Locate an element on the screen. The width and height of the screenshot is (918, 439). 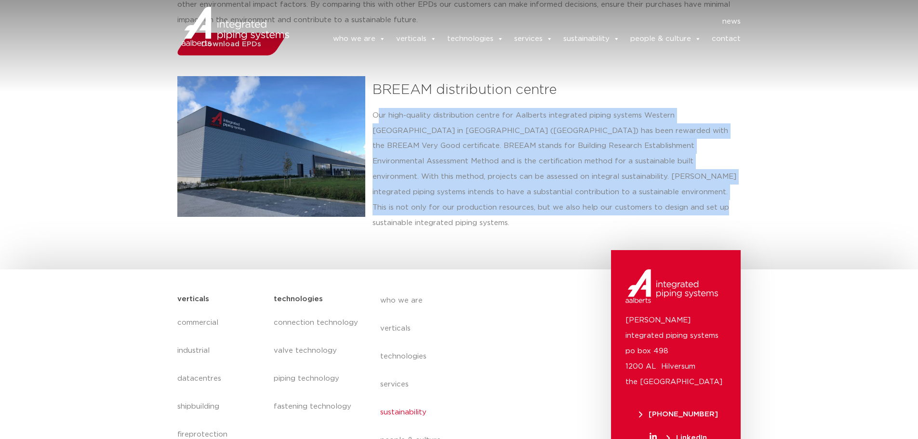
a: people & culture is located at coordinates (665, 39).